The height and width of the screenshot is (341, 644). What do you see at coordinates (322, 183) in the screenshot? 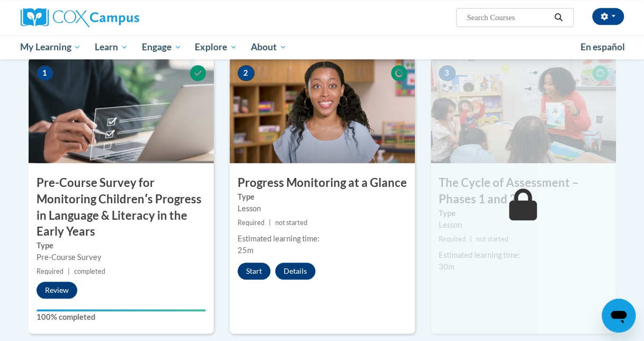
I see `h3: Progress Monitoring at a Glance` at bounding box center [322, 183].